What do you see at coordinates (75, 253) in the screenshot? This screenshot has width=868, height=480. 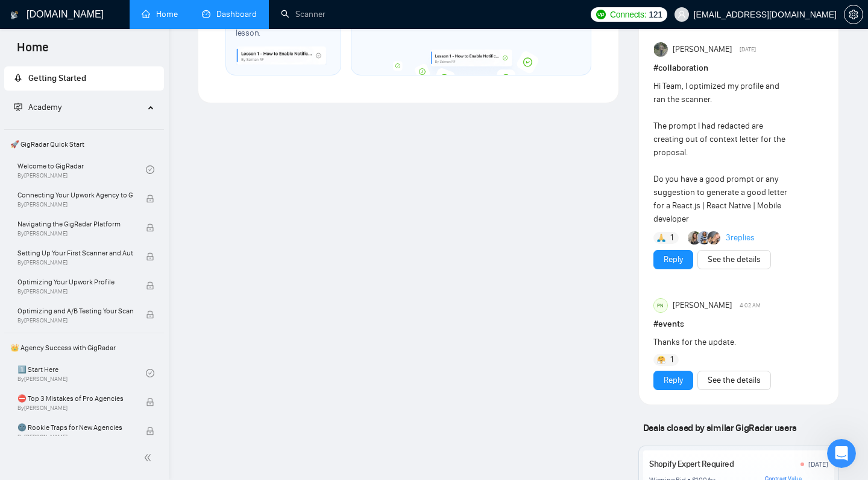 I see `span: Setting Up Your First Scanner and Auto-Bidder` at bounding box center [75, 253].